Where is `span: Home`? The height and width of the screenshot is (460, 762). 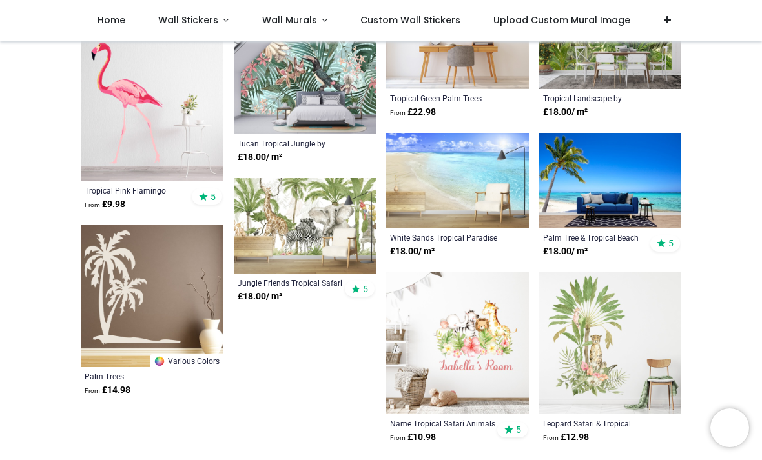 span: Home is located at coordinates (111, 20).